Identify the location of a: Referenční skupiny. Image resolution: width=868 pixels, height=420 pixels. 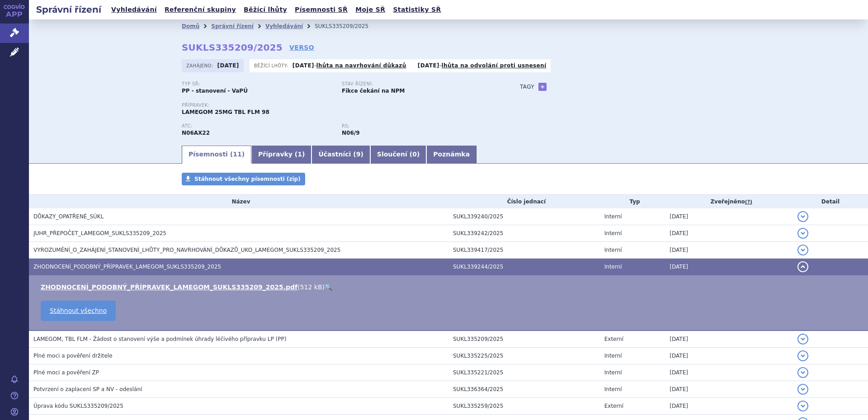
(200, 10).